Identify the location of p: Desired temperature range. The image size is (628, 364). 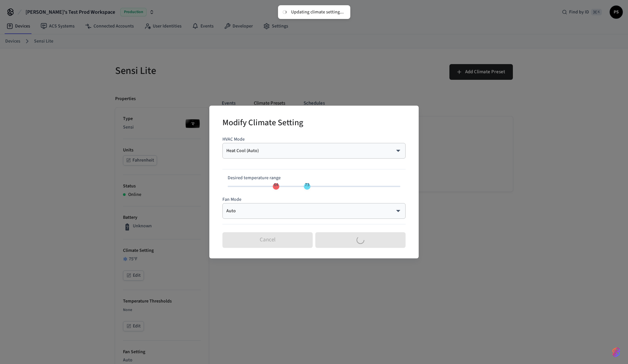
(314, 178).